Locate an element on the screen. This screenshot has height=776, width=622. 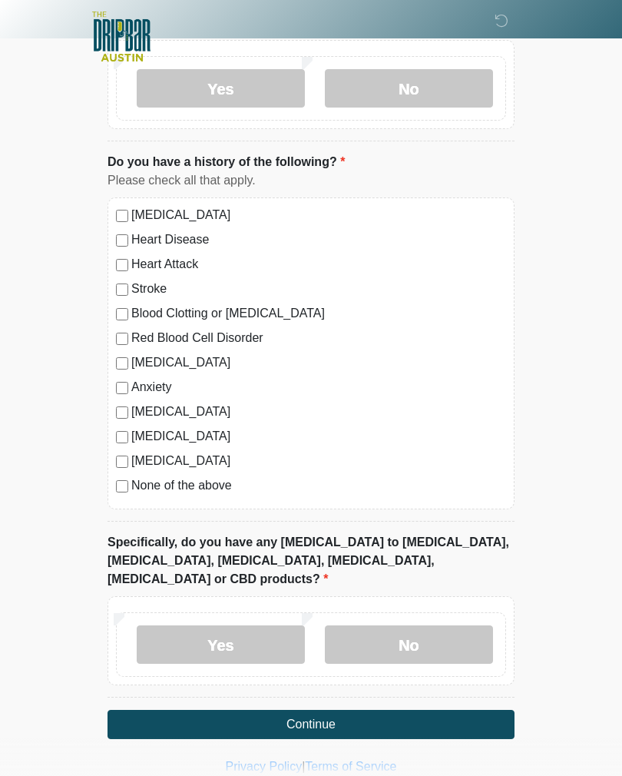
button: Continue is located at coordinates (311, 724).